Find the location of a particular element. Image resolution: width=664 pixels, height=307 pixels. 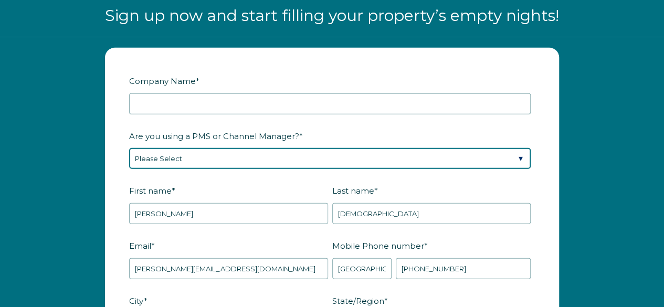

span: Mobile Phone number is located at coordinates (378, 246).